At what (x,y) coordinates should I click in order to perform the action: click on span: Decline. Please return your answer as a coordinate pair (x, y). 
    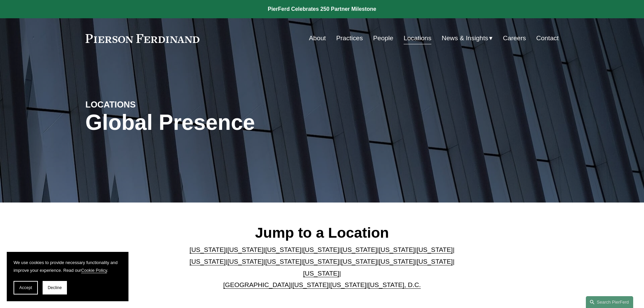
    Looking at the image, I should click on (55, 288).